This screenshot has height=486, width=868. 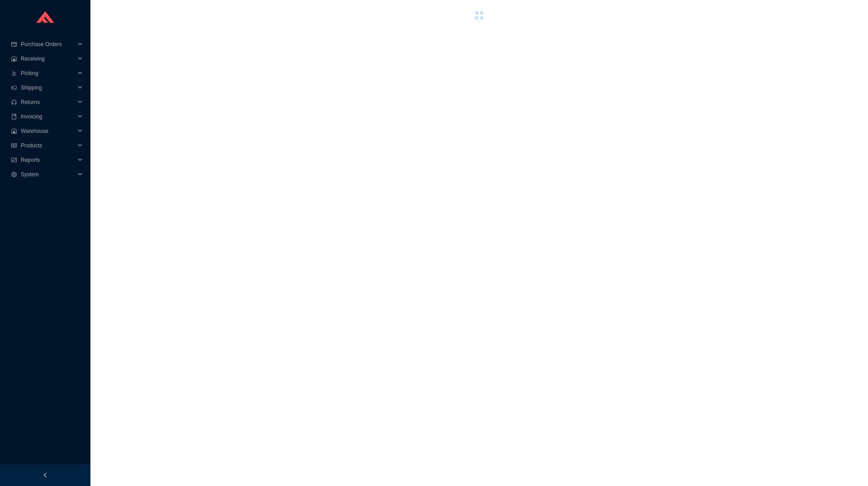 I want to click on span: book, so click(x=14, y=117).